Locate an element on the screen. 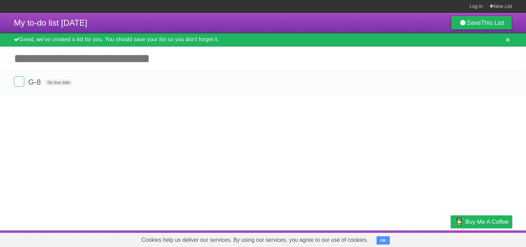  a: Terms is located at coordinates (426, 239).